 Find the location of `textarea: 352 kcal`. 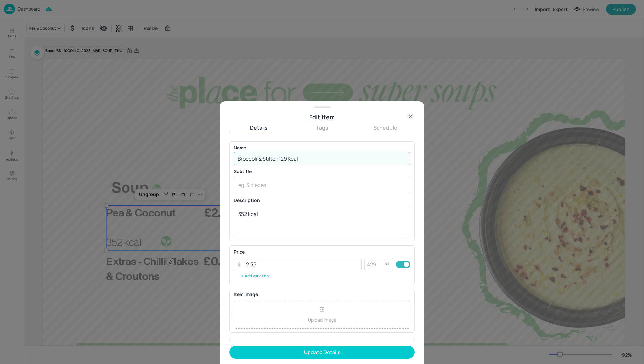

textarea: 352 kcal is located at coordinates (322, 221).